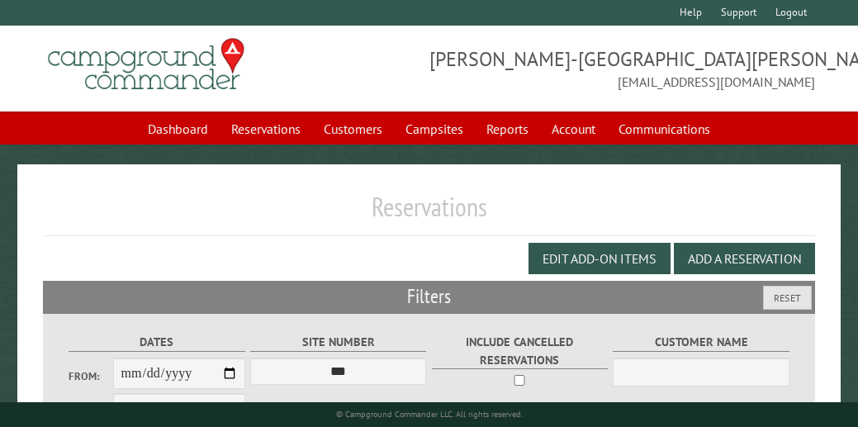  What do you see at coordinates (429, 414) in the screenshot?
I see `small: © Campground Commander LLC. All rights reserved.` at bounding box center [429, 414].